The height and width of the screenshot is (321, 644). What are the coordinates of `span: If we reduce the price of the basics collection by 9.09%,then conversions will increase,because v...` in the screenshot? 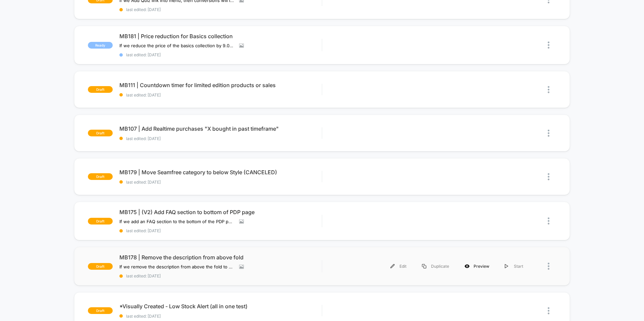 It's located at (177, 45).